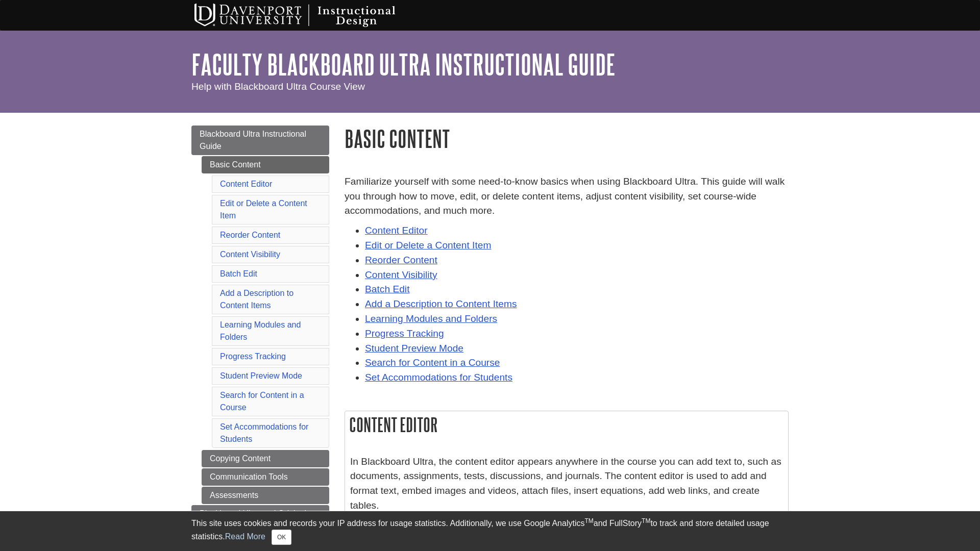 Image resolution: width=980 pixels, height=551 pixels. What do you see at coordinates (309, 15) in the screenshot?
I see `img: Davenport University Instructional Design` at bounding box center [309, 15].